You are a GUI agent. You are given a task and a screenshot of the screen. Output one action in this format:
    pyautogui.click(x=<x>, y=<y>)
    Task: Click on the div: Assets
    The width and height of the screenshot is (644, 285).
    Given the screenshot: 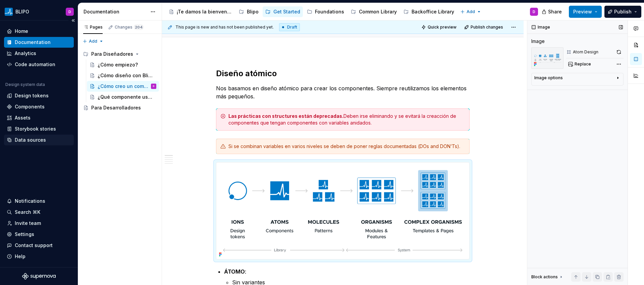 What is the action you would take?
    pyautogui.click(x=22, y=118)
    